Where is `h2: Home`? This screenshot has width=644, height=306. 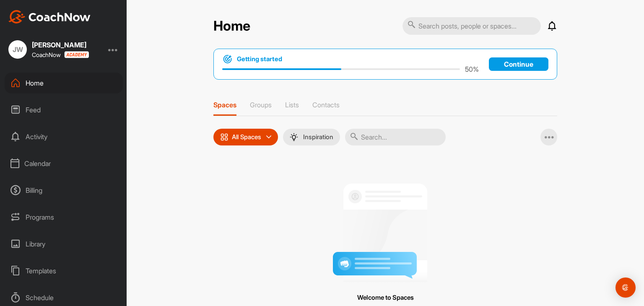
h2: Home is located at coordinates (232, 26).